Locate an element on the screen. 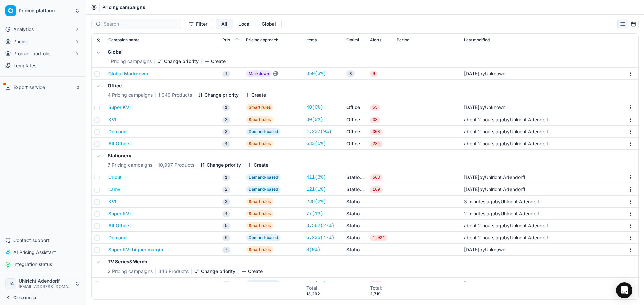 Image resolution: width=644 pixels, height=305 pixels. span: Pricing platform is located at coordinates (45, 11).